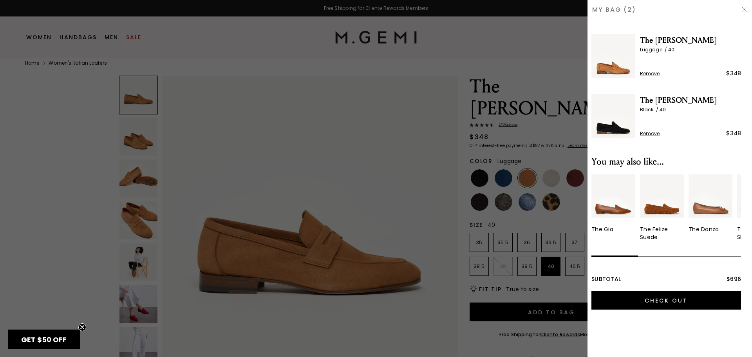 The image size is (752, 357). Describe the element at coordinates (711, 196) in the screenshot. I see `img: v_11357_01_Main_New_TheDanza_Tan_290x387_crop_center.jpg` at that location.